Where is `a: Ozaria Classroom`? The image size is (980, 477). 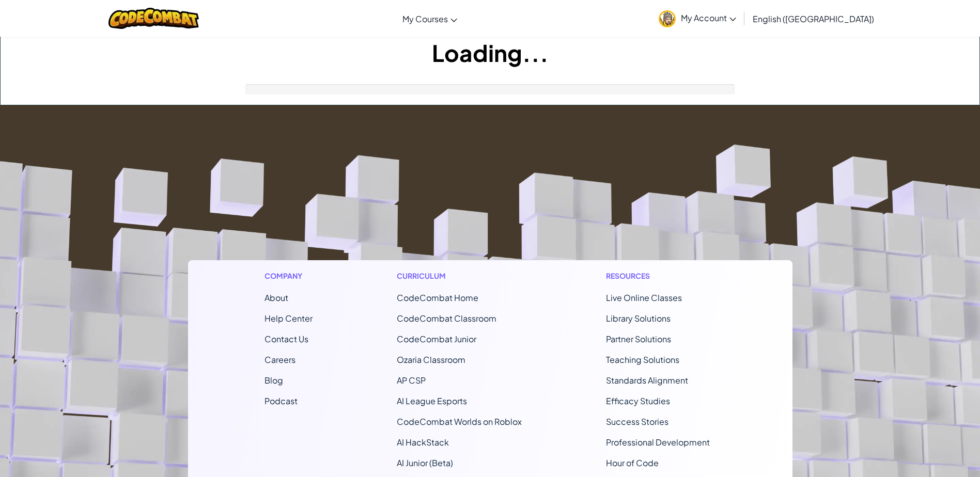
a: Ozaria Classroom is located at coordinates (431, 359).